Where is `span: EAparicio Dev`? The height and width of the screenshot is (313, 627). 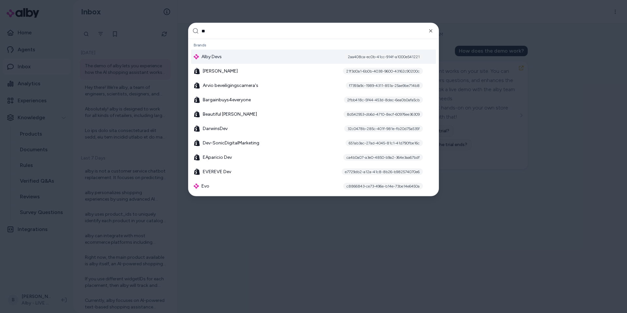
span: EAparicio Dev is located at coordinates (217, 157).